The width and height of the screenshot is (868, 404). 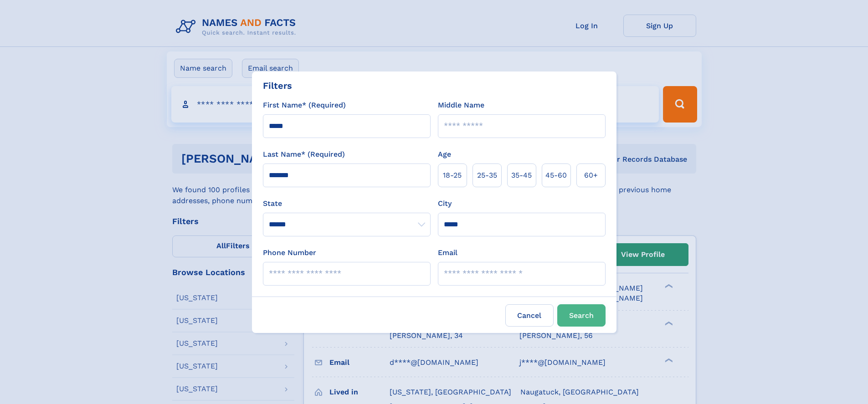 I want to click on div: Filters, so click(x=278, y=86).